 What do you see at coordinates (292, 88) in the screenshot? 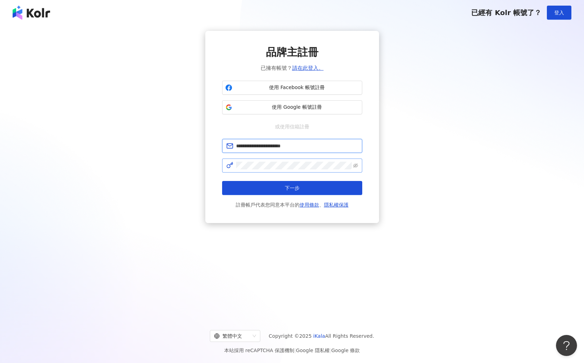
I see `button: 使用 Facebook 帳號註冊` at bounding box center [292, 88].